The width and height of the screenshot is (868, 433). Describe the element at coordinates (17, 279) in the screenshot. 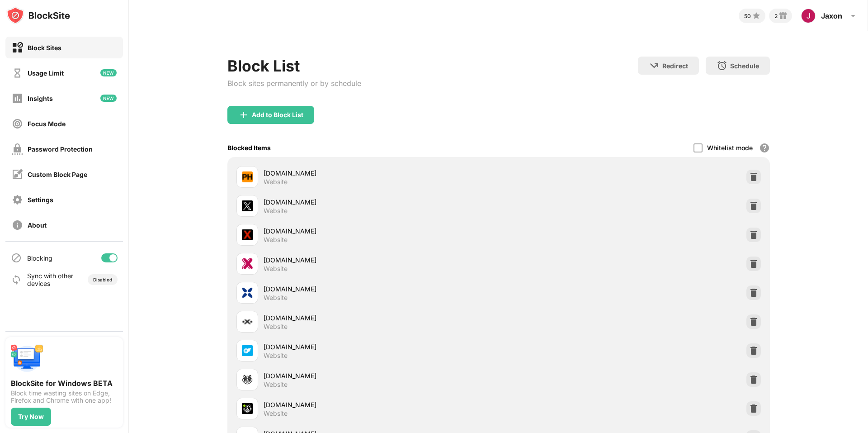

I see `img: sync-icon.svg` at that location.